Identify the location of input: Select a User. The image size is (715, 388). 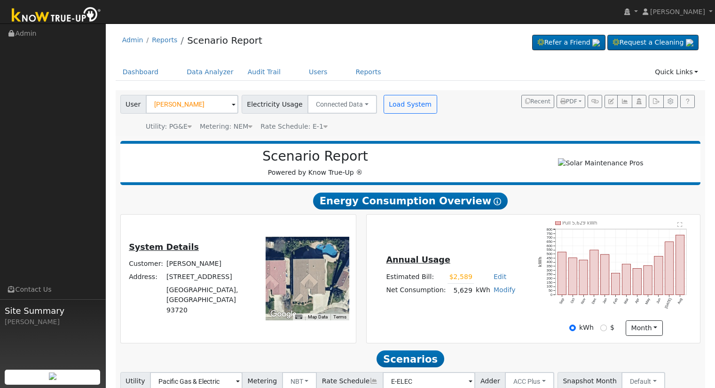
(192, 104).